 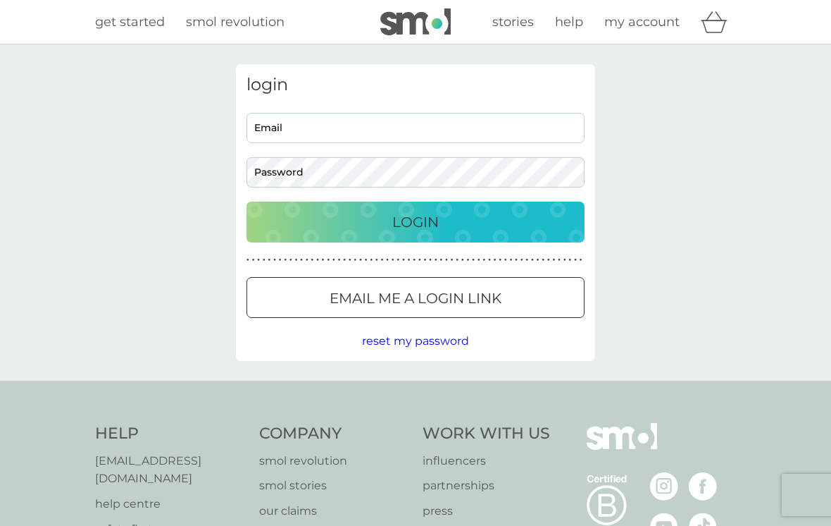 I want to click on p: press, so click(x=486, y=511).